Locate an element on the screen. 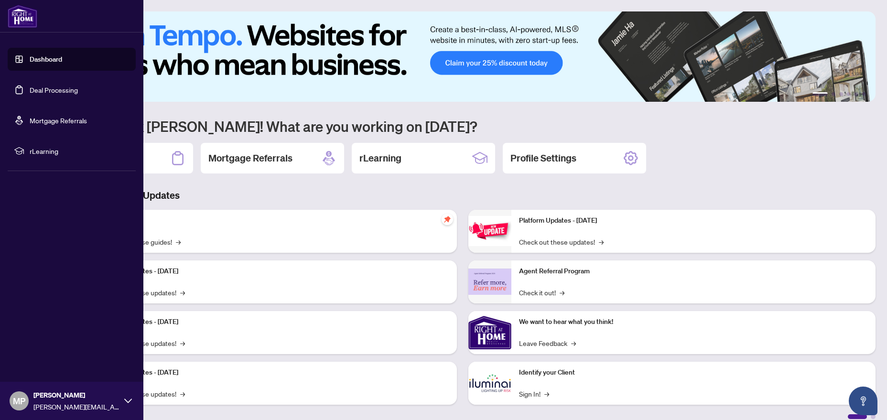  a: Sign In!→ is located at coordinates (534, 394).